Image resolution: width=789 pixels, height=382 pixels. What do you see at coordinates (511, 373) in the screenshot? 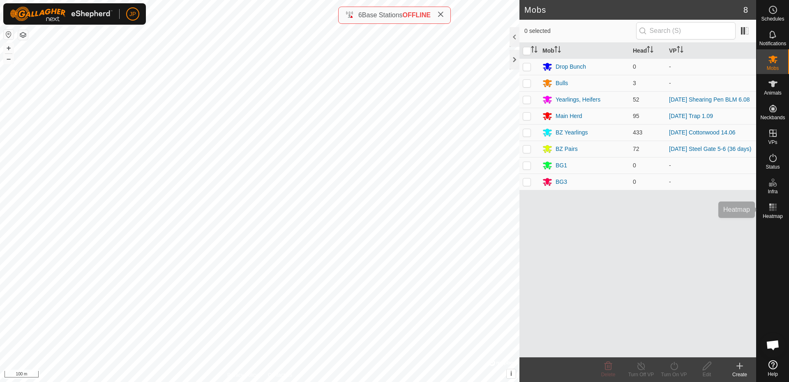
I see `button: i` at bounding box center [511, 373].